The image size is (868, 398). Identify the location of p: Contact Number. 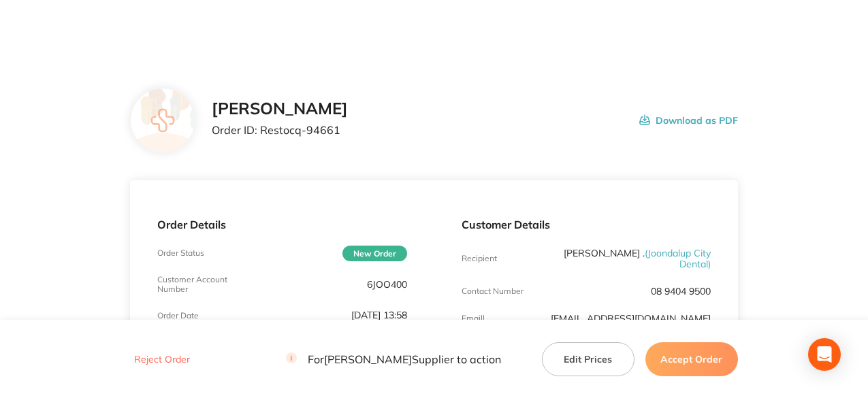
(492, 292).